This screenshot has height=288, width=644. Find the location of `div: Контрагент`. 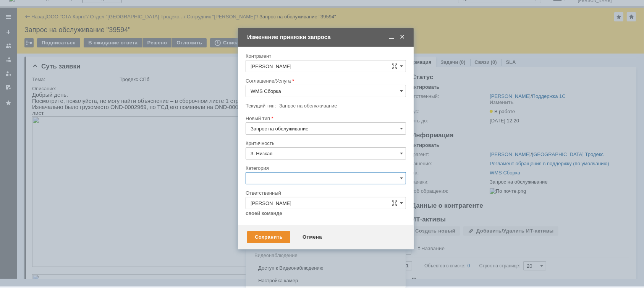

div: Контрагент is located at coordinates (325, 56).